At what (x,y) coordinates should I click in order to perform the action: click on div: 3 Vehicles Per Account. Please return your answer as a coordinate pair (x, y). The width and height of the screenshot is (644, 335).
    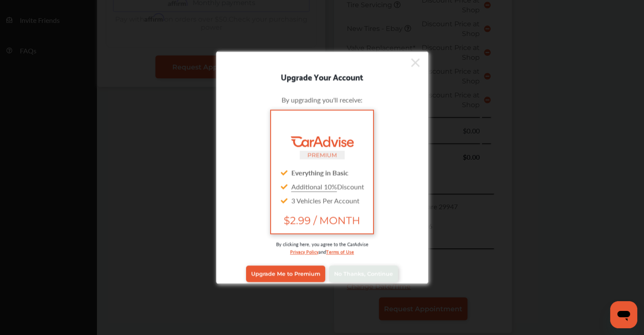
    Looking at the image, I should click on (322, 200).